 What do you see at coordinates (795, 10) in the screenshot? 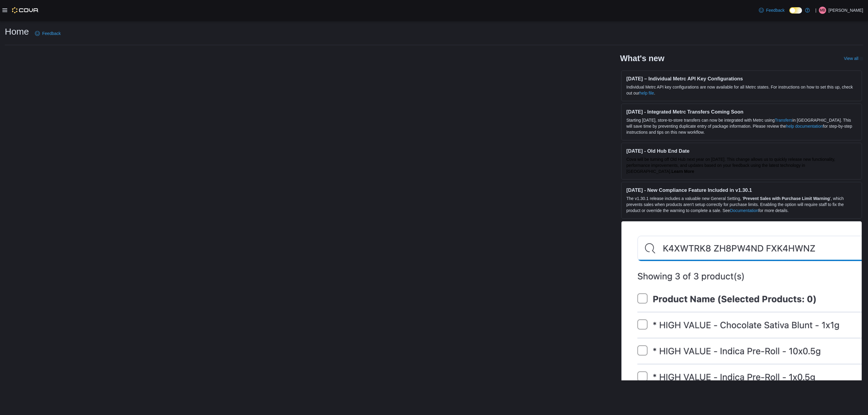
I see `input: Dark Mode` at bounding box center [795, 10].